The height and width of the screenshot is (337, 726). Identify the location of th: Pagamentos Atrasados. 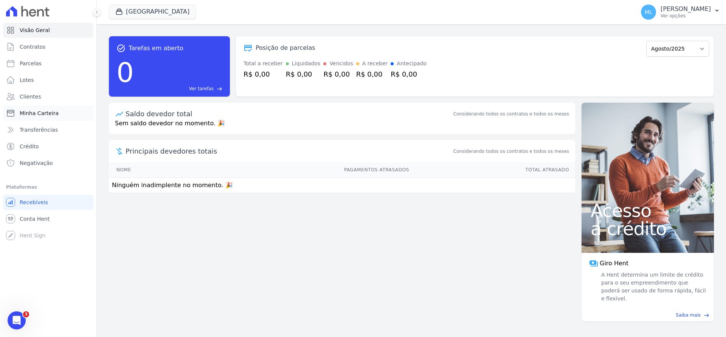
(300, 170).